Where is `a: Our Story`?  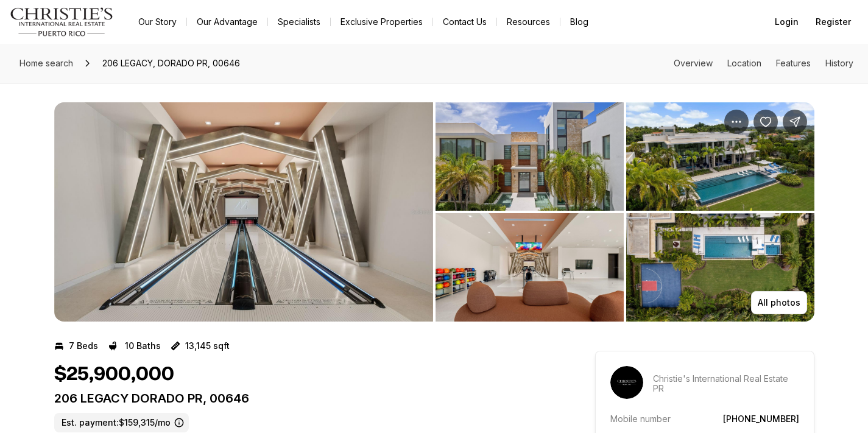 a: Our Story is located at coordinates (157, 22).